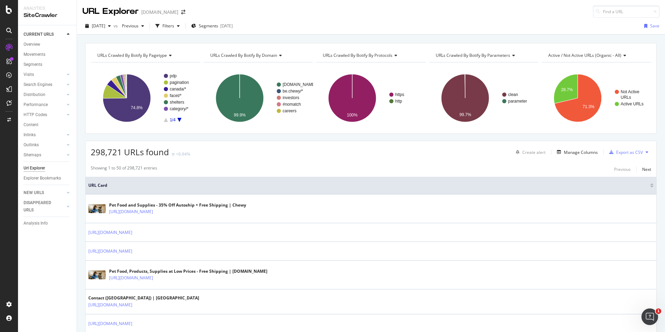  What do you see at coordinates (646, 169) in the screenshot?
I see `div: Next` at bounding box center [646, 169].